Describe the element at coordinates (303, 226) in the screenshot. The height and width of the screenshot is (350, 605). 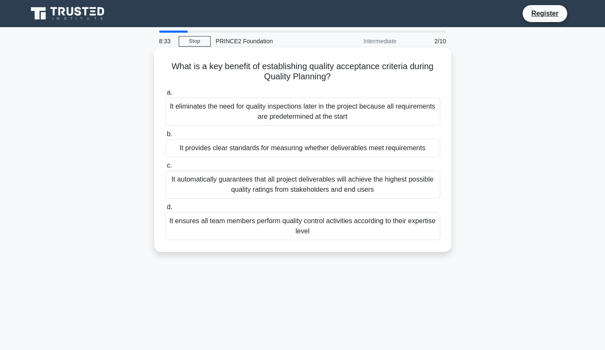
I see `div: It ensures all team members perform quality control activities according to their expertise level` at that location.